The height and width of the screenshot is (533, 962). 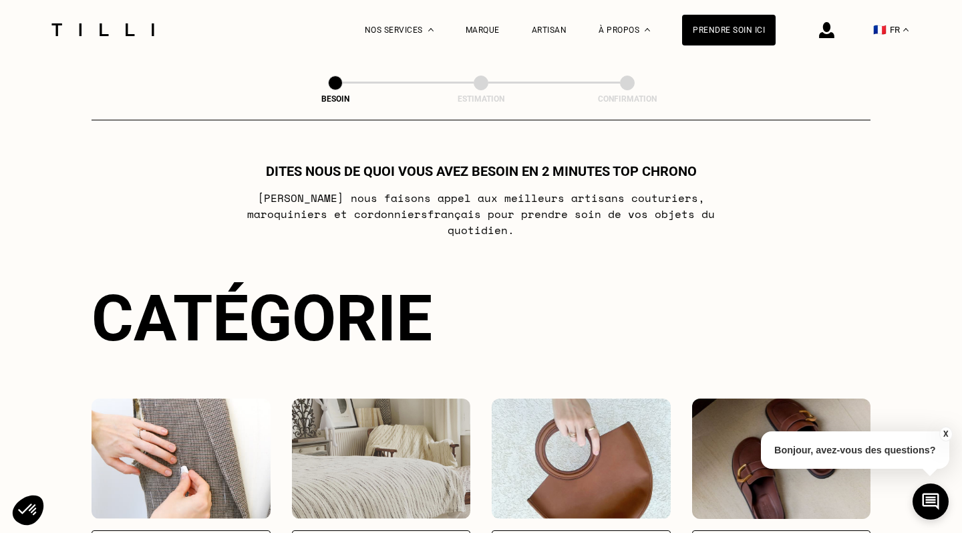 I want to click on a: Marque, so click(x=483, y=30).